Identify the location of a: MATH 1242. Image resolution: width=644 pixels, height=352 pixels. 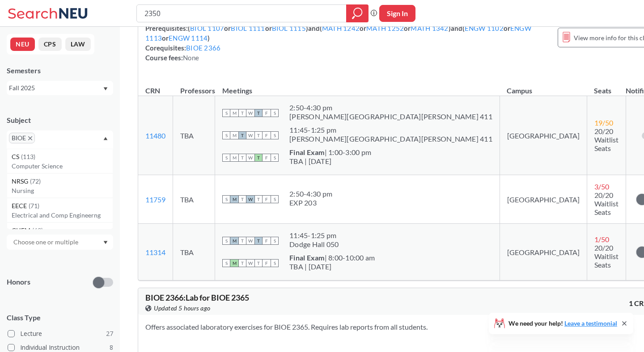
(341, 28).